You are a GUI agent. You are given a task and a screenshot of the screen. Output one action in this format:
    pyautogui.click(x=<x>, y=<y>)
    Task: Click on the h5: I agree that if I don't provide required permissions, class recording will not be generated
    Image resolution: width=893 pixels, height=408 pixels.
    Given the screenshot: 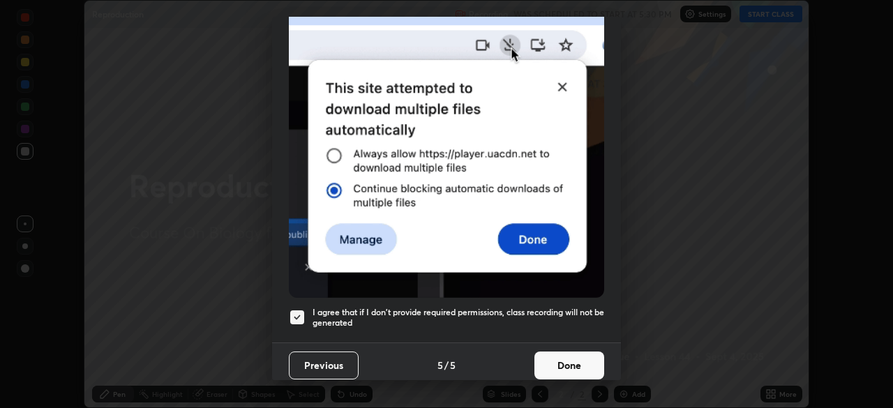 What is the action you would take?
    pyautogui.click(x=458, y=317)
    